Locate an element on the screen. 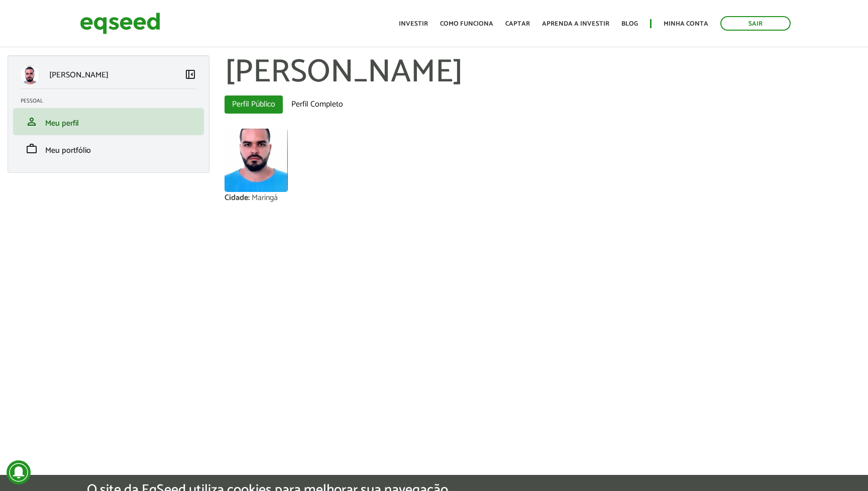 This screenshot has height=491, width=868. span: person is located at coordinates (32, 122).